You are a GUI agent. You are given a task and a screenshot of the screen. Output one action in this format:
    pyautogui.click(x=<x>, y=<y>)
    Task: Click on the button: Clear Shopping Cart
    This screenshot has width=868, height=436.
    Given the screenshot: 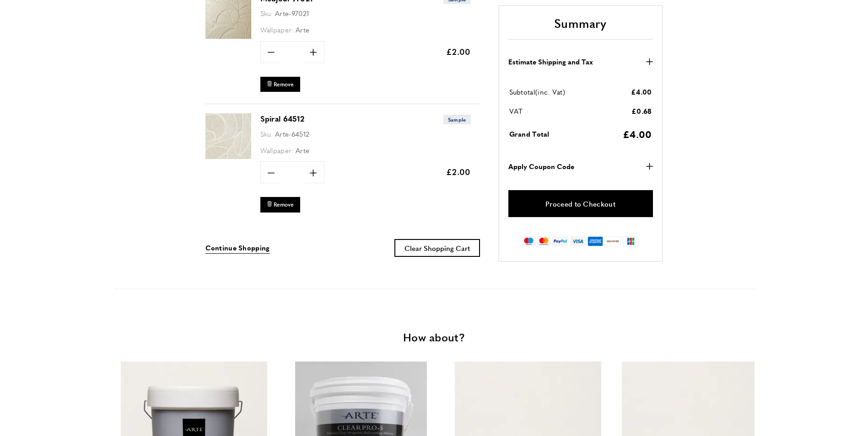 What is the action you would take?
    pyautogui.click(x=437, y=248)
    